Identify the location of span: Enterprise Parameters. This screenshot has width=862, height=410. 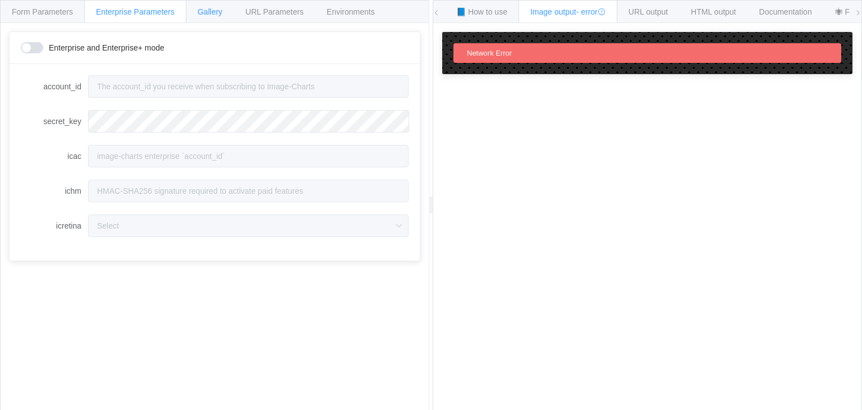
(135, 12).